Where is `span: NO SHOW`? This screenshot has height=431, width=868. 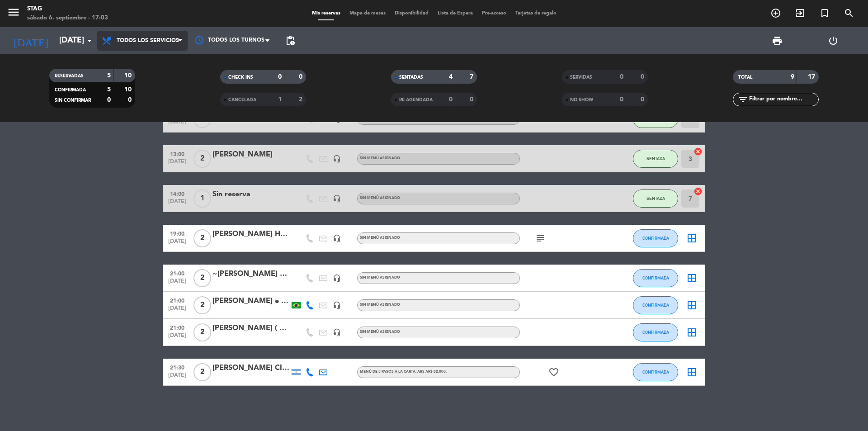 span: NO SHOW is located at coordinates (582, 100).